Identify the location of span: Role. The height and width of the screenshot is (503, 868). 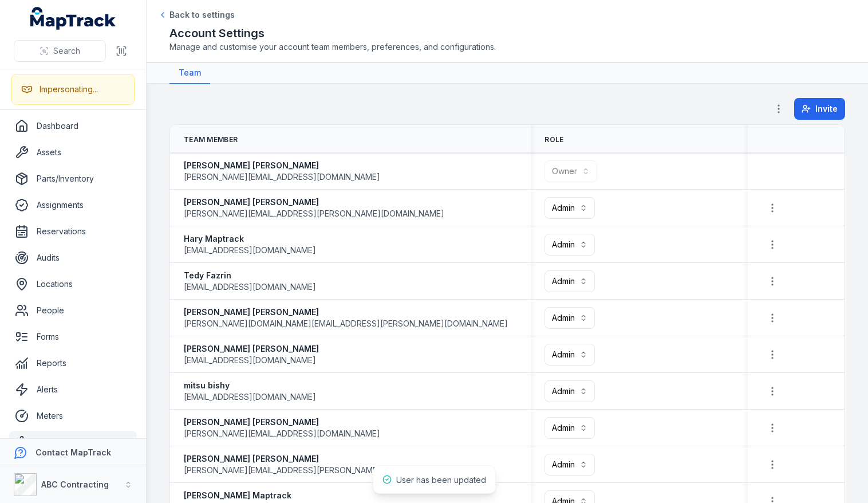
(553, 140).